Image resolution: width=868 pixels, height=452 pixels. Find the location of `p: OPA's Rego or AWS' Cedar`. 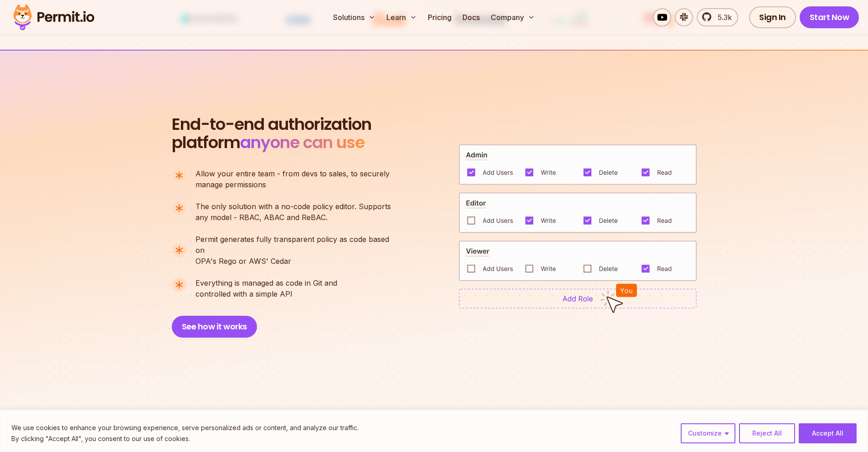

p: OPA's Rego or AWS' Cedar is located at coordinates (297, 250).